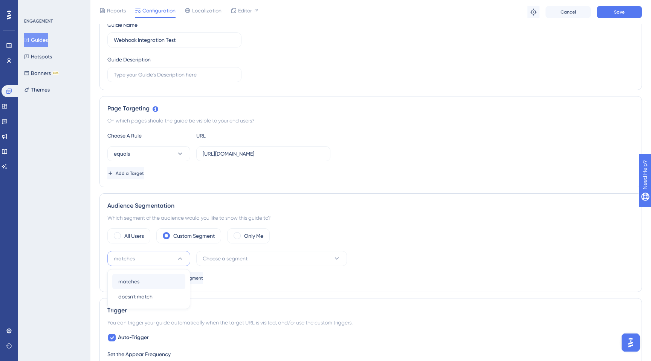  What do you see at coordinates (130, 173) in the screenshot?
I see `span: Add a Target` at bounding box center [130, 173].